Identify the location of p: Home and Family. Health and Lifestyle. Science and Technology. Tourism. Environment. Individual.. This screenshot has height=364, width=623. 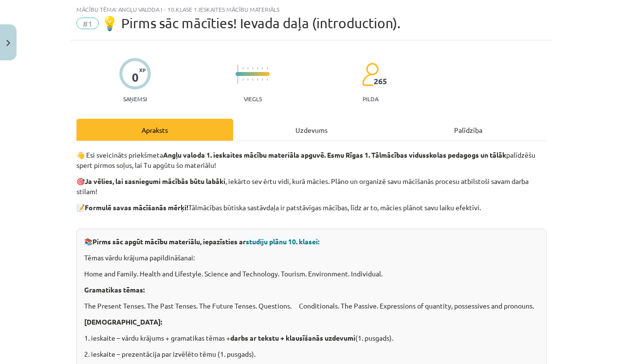
(311, 273).